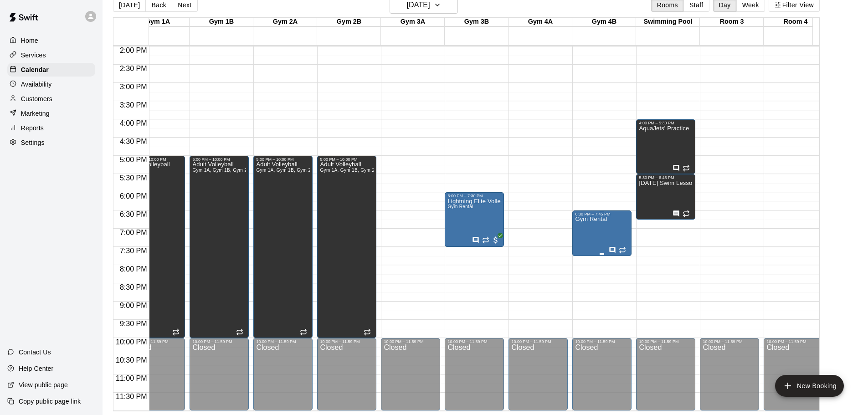  Describe the element at coordinates (35, 70) in the screenshot. I see `p: Calendar` at that location.